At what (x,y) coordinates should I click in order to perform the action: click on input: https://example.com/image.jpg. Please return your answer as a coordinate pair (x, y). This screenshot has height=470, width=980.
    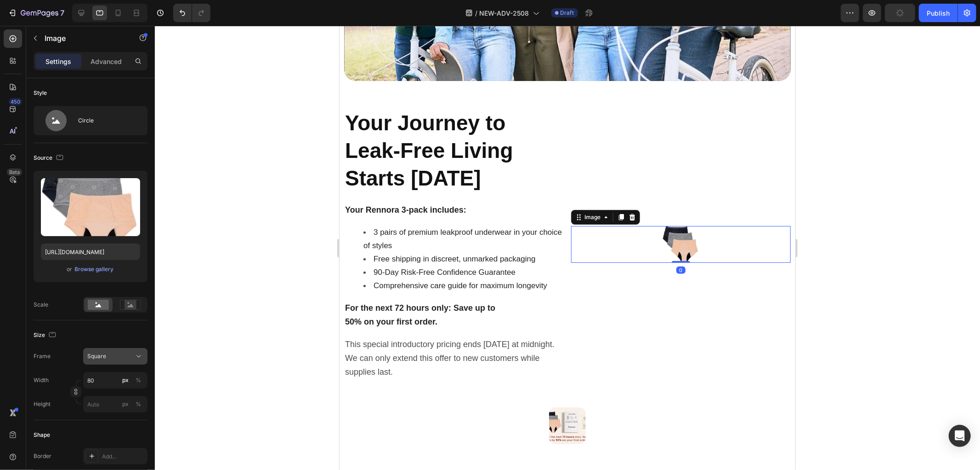
    Looking at the image, I should click on (91, 252).